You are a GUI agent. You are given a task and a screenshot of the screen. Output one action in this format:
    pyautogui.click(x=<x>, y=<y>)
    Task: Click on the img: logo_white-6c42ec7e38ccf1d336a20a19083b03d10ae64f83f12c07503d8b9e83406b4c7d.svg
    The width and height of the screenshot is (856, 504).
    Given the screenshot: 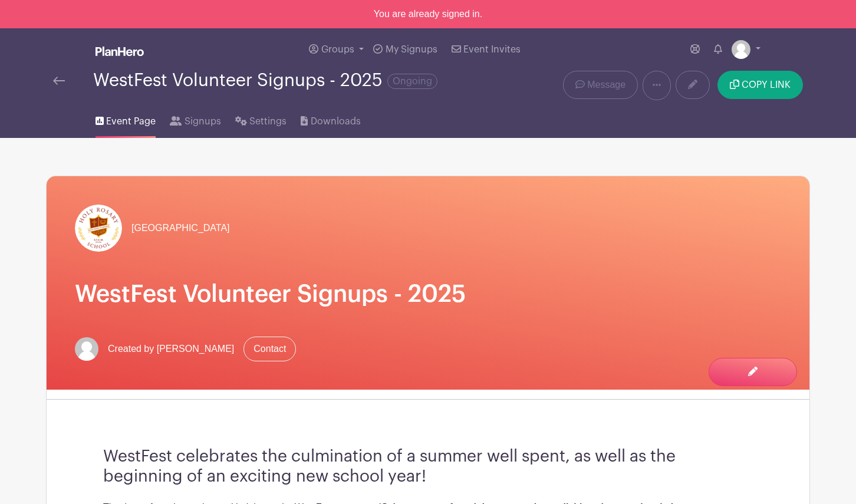 What is the action you would take?
    pyautogui.click(x=120, y=51)
    